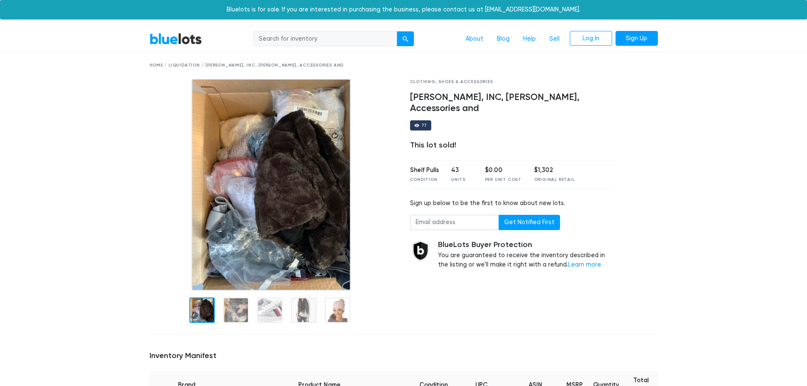 The height and width of the screenshot is (386, 807). Describe the element at coordinates (591, 39) in the screenshot. I see `a: Log In` at that location.